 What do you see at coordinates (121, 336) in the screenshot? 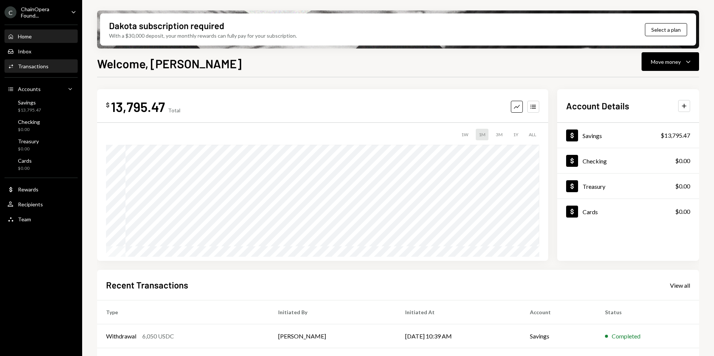
I see `div: Withdrawal` at bounding box center [121, 336].